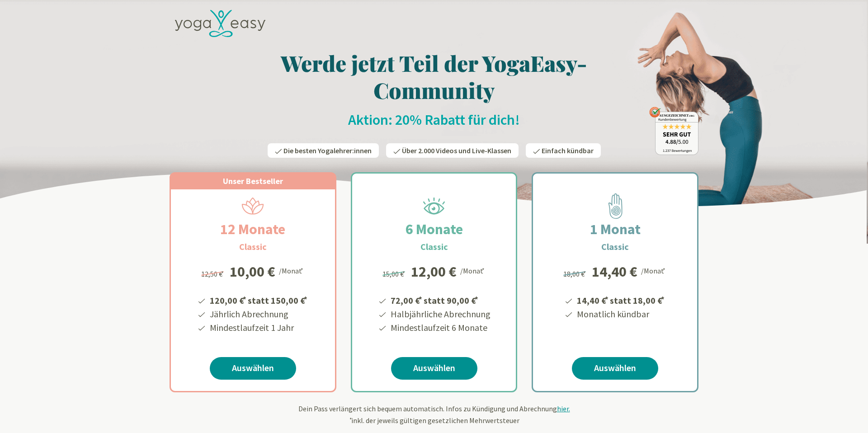 The height and width of the screenshot is (433, 868). I want to click on span: 15,00 €, so click(394, 274).